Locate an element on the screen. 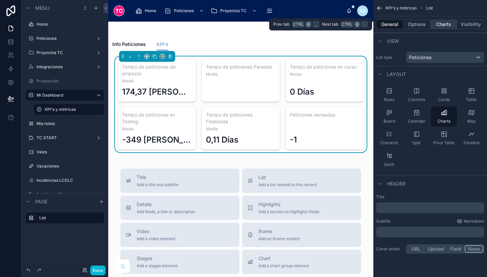 The width and height of the screenshot is (487, 277). h3: Tempo de peticiones Paradas is located at coordinates (241, 67).